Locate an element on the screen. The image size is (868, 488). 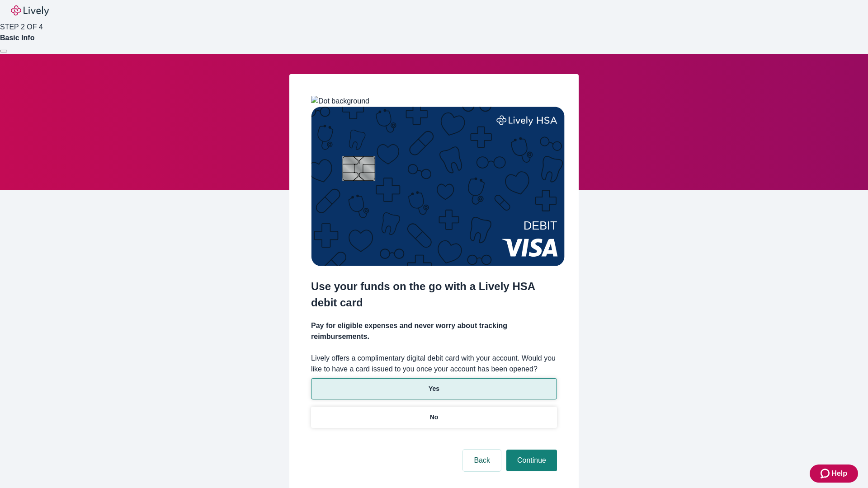
h2: Use your funds on the go with a Lively HSA debit card is located at coordinates (434, 294).